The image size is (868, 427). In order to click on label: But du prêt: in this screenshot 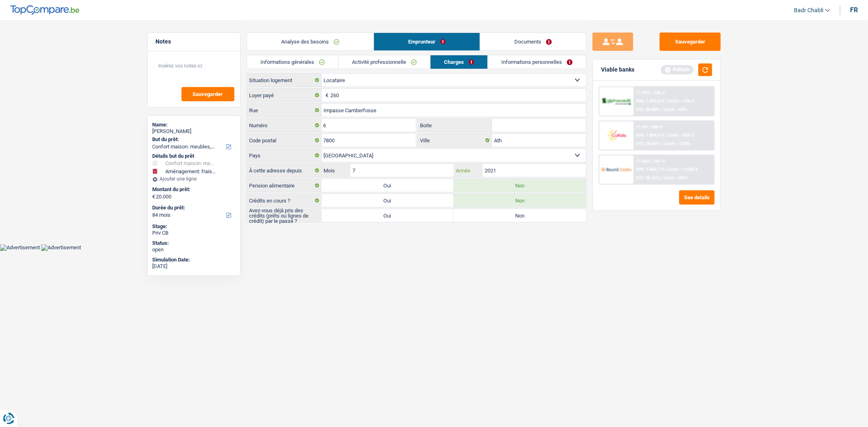, I will do `click(193, 139)`.